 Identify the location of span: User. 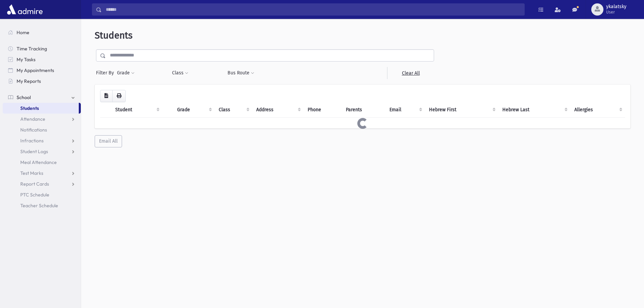
(616, 12).